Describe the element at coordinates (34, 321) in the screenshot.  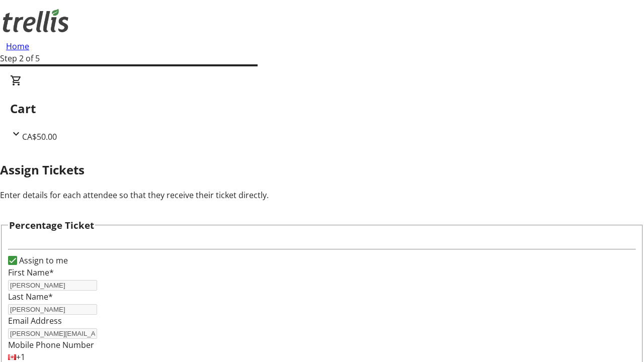
I see `label: Email Address` at that location.